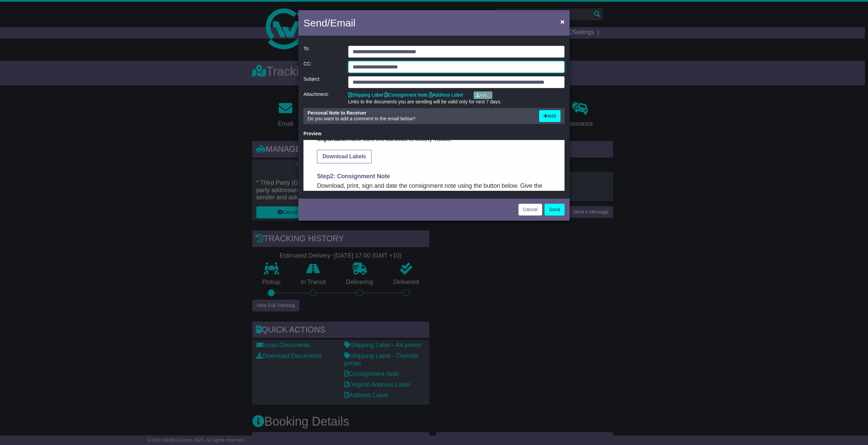 This screenshot has width=868, height=445. I want to click on p: Download, print, sign and date the consignment note using the button below. Give the signed and d..., so click(130, 50).